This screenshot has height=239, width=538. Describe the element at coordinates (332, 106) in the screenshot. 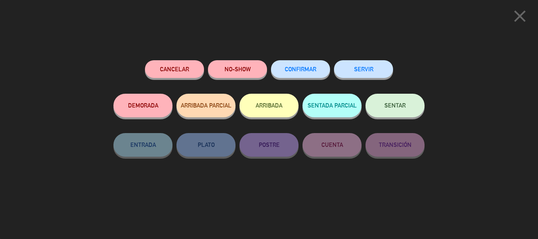

I see `button: SENTADA PARCIAL` at that location.